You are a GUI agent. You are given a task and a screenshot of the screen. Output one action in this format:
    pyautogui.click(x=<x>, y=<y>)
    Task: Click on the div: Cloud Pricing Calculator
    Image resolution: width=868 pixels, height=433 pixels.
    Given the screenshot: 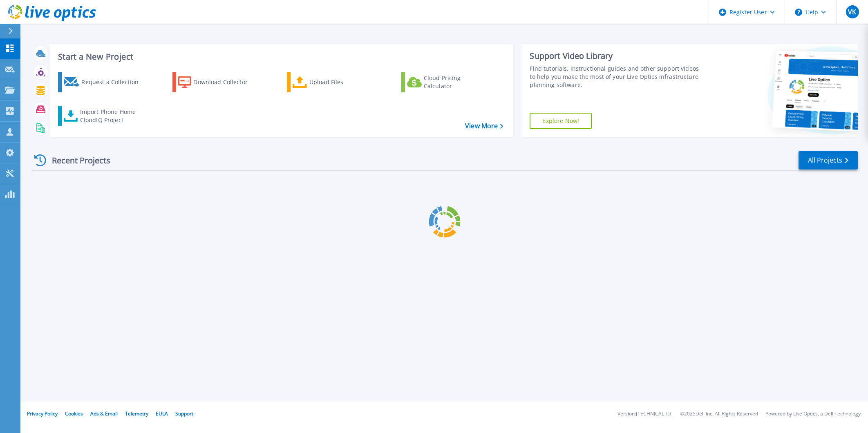 What is the action you would take?
    pyautogui.click(x=457, y=82)
    